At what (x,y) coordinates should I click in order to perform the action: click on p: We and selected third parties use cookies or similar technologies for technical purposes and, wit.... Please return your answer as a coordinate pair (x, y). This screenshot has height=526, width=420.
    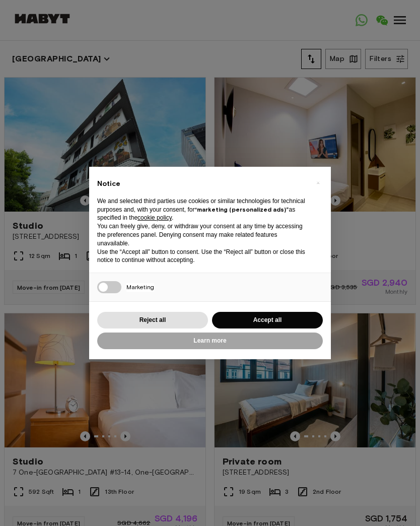
    Looking at the image, I should click on (202, 210).